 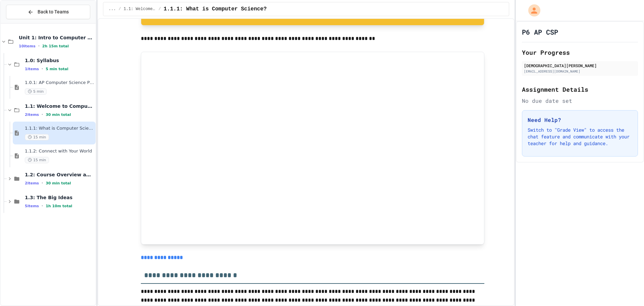 I want to click on span: 1.0.1: AP Computer Science Principles in Python Course Syllabus, so click(x=59, y=83).